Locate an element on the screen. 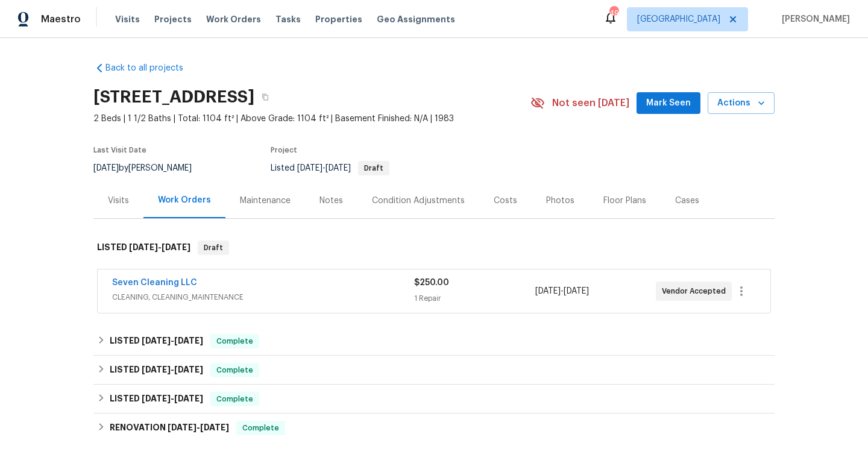 This screenshot has width=868, height=469. span: Geo Assignments is located at coordinates (416, 19).